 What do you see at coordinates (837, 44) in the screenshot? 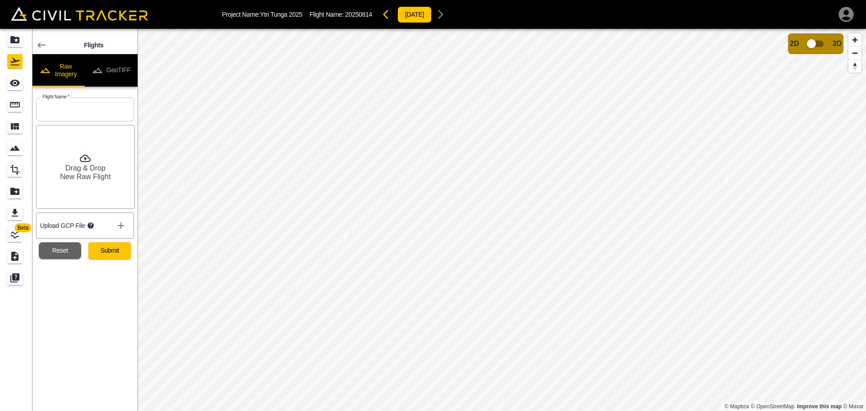
I see `span: 3D` at bounding box center [837, 44].